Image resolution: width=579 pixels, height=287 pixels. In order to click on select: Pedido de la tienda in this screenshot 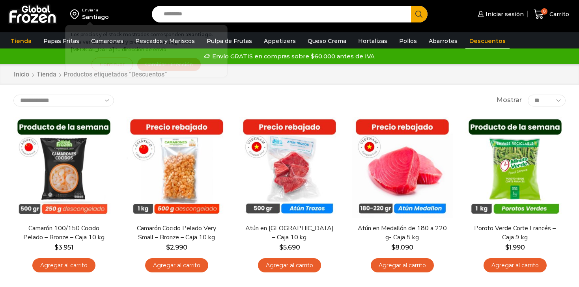, I will do `click(63, 101)`.